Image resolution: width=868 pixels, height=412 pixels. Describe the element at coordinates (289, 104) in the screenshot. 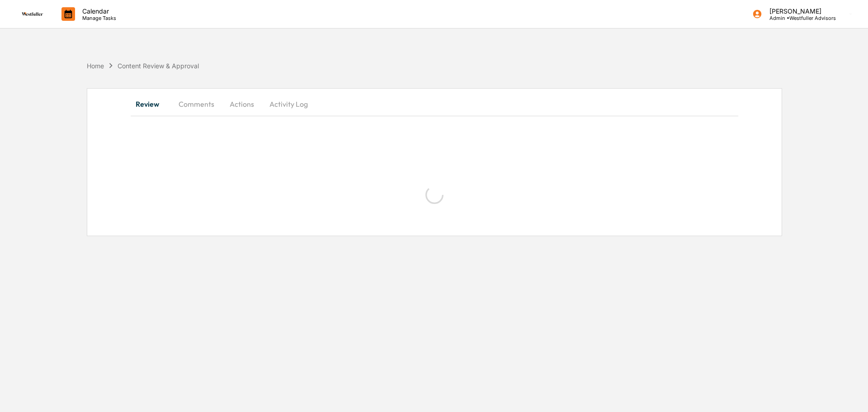

I see `button: Activity Log` at that location.